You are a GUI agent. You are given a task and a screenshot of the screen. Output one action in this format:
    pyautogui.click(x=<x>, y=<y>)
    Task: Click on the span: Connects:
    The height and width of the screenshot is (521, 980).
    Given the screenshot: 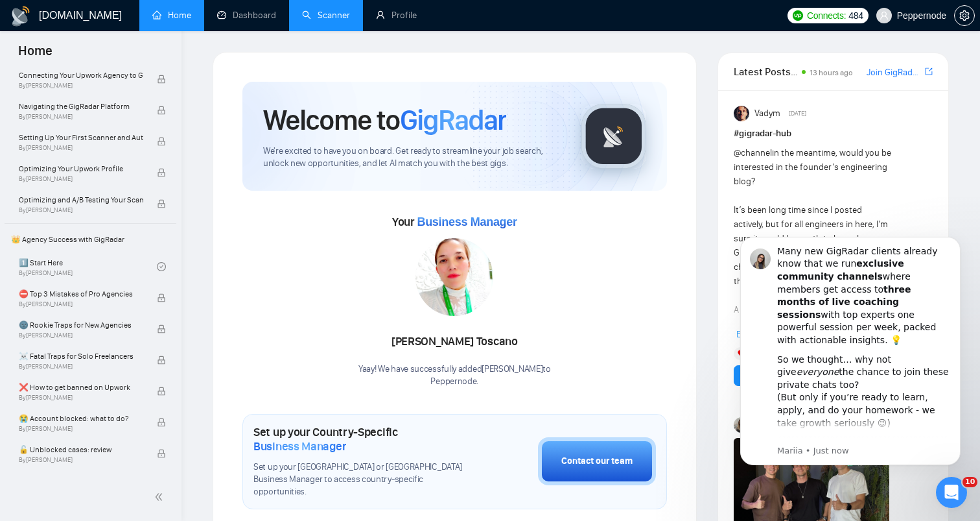 What is the action you would take?
    pyautogui.click(x=827, y=15)
    